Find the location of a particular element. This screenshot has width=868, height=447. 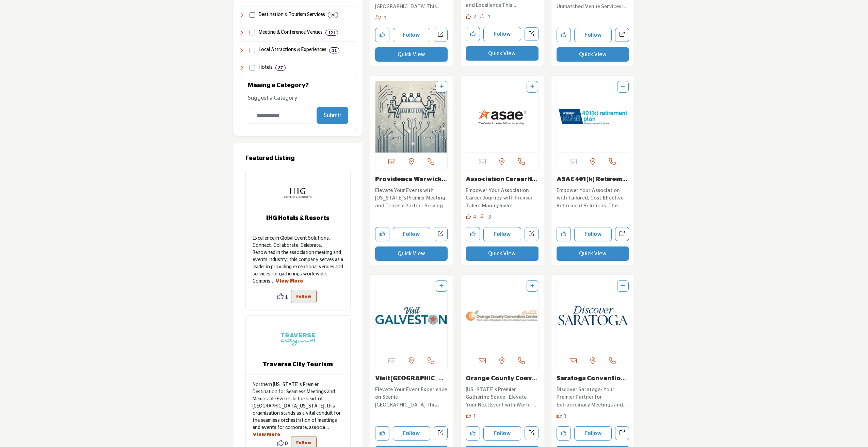

p: Excellence in Global Event Solutions: Connect, Collaborate, Celebrate. Renowned in the associatio... is located at coordinates (298, 260).